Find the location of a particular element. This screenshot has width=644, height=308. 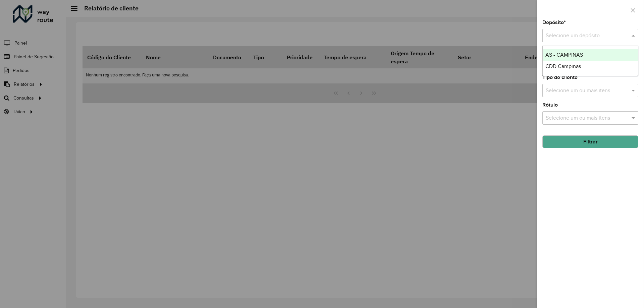

label: Rótulo is located at coordinates (550, 105).